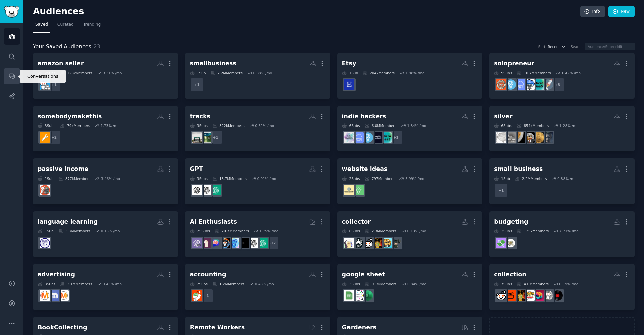  I want to click on div: google sheet, so click(363, 274).